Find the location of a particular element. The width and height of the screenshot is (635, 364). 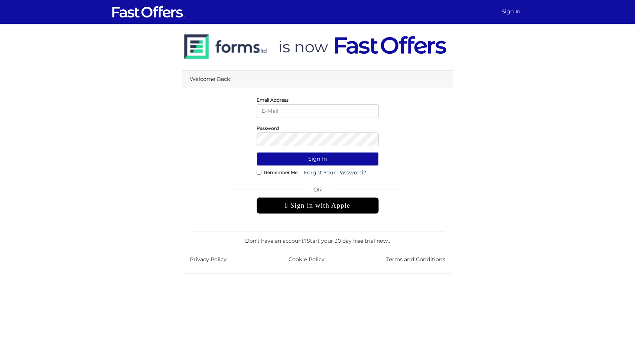

input: E-Mail is located at coordinates (318, 111).